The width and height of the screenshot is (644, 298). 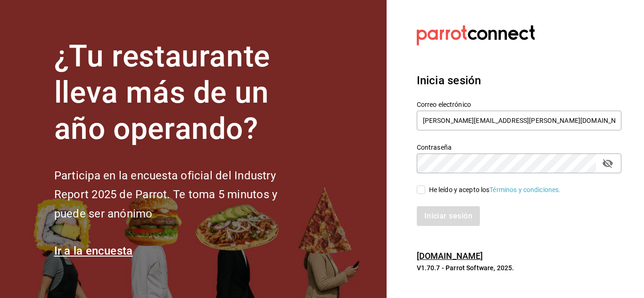 What do you see at coordinates (519, 147) in the screenshot?
I see `label: Contraseña` at bounding box center [519, 147].